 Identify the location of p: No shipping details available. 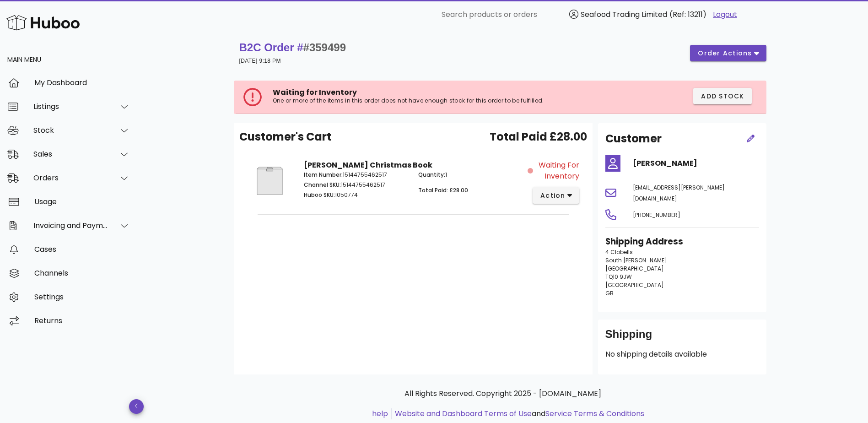
(682, 354).